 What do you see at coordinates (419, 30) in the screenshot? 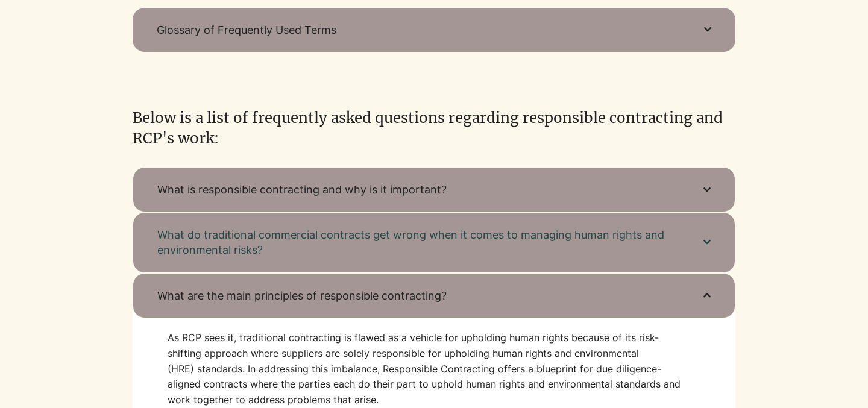
I see `span: Glossary of Frequently Used Terms` at bounding box center [419, 30].